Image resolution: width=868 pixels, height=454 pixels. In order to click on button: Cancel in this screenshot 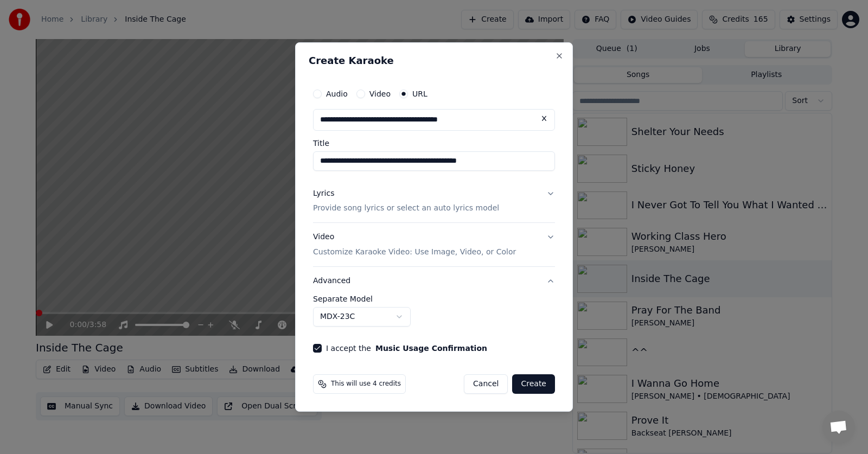, I will do `click(485, 384)`.